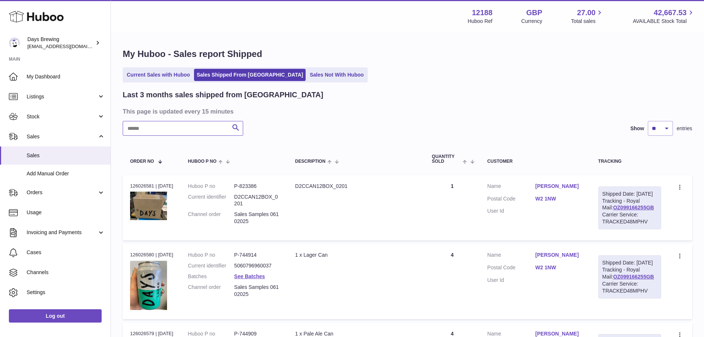  I want to click on div: Days Brewing, so click(61, 43).